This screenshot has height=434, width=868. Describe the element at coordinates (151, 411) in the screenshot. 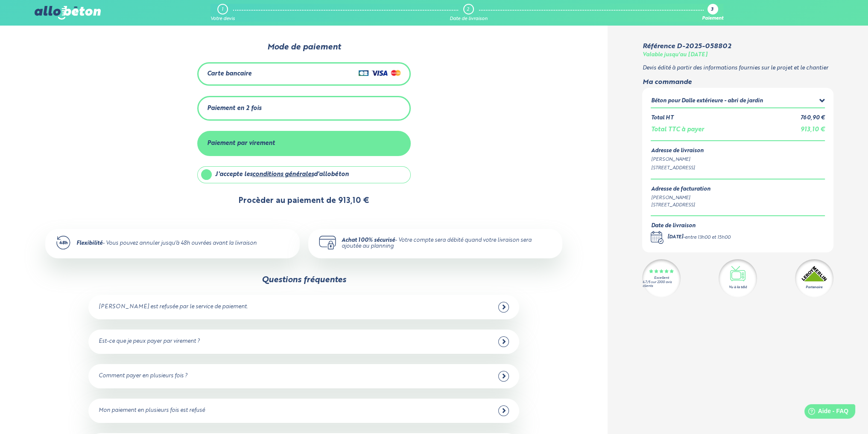

I see `div: Mon paiement en plusieurs fois est refusé` at that location.